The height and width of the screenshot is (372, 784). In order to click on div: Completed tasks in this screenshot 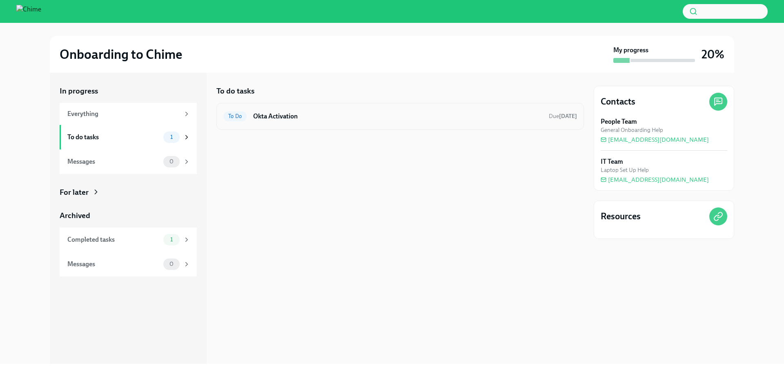, I will do `click(114, 240)`.